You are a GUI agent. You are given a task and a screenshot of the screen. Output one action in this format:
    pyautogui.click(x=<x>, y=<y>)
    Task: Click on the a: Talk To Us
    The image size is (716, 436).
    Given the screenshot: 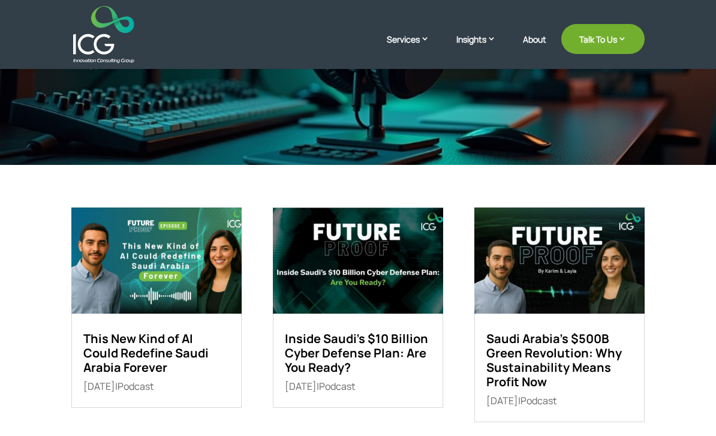 What is the action you would take?
    pyautogui.click(x=603, y=39)
    